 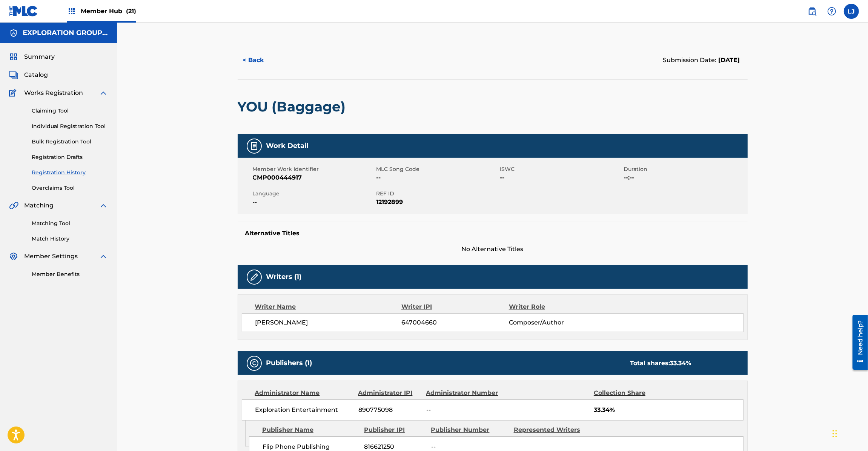 What do you see at coordinates (70, 223) in the screenshot?
I see `a: Matching Tool` at bounding box center [70, 223].